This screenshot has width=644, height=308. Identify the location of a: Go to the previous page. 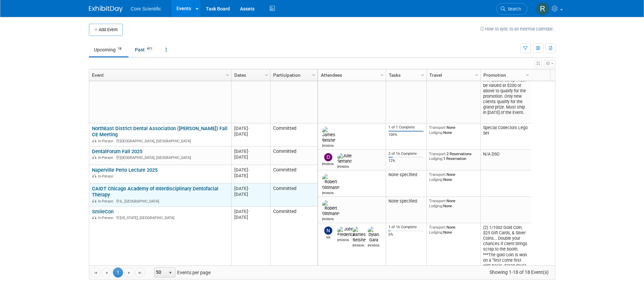
(106, 273).